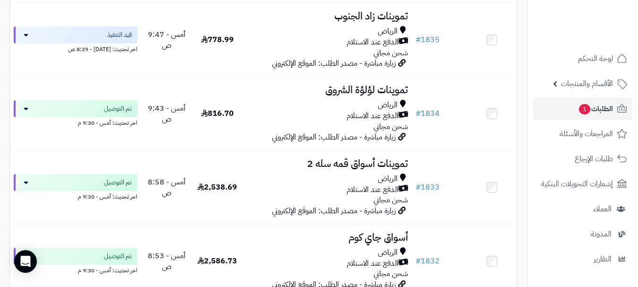  What do you see at coordinates (583, 184) in the screenshot?
I see `a: إشعارات التحويلات البنكية` at bounding box center [583, 184].